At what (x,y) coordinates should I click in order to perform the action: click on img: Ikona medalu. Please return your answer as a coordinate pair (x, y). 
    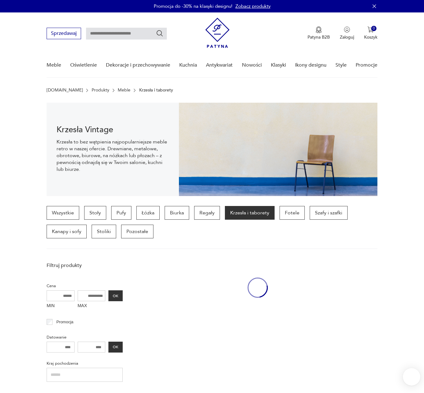
    Looking at the image, I should click on (319, 30).